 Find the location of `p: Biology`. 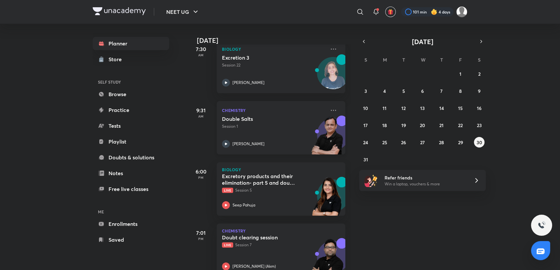

p: Biology is located at coordinates (281, 170).